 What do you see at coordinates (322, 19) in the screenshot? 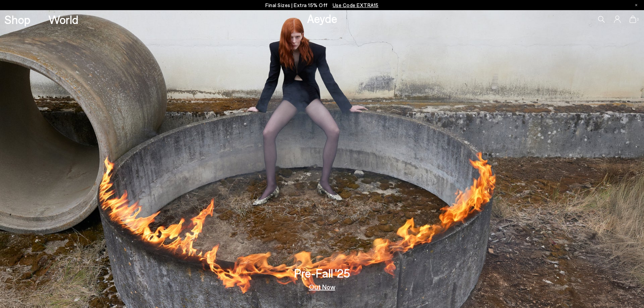
I see `a: Aeyde` at bounding box center [322, 19].